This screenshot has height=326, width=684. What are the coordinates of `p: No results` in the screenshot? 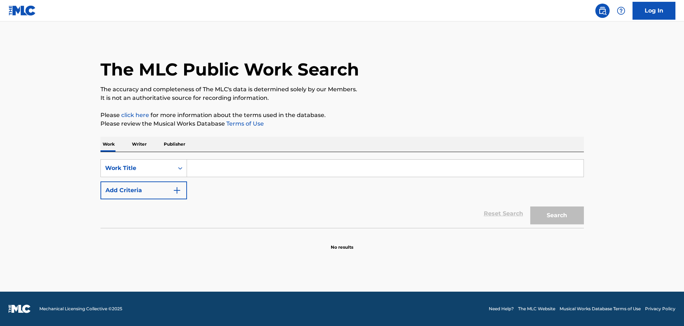 It's located at (342, 243).